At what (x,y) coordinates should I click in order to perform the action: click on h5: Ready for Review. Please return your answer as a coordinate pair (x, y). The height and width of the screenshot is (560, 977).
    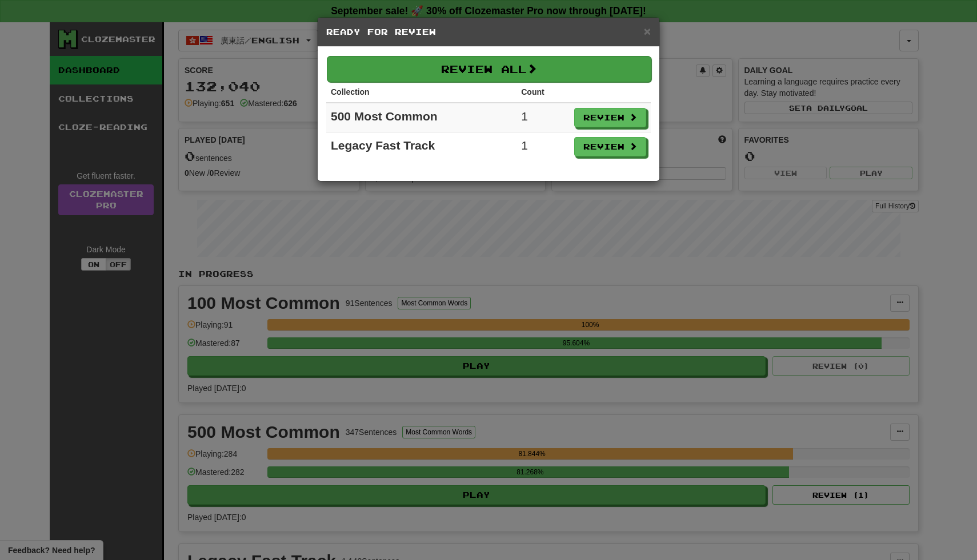
    Looking at the image, I should click on (488, 32).